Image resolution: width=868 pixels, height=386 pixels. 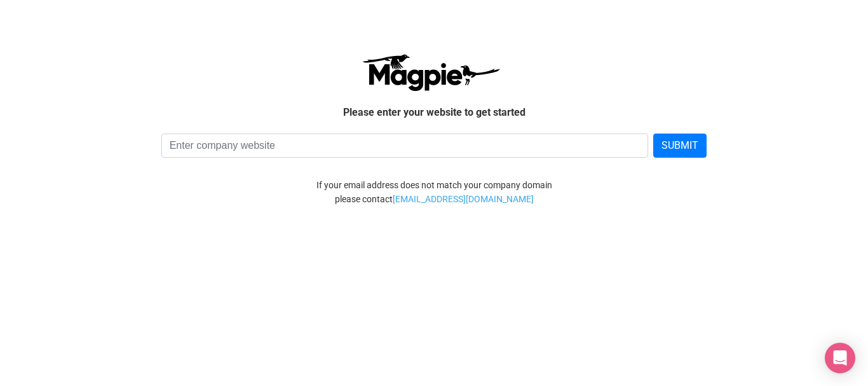 What do you see at coordinates (430, 73) in the screenshot?
I see `img: logo-ab69f6fb50320c5b225c76a69d11143b.png` at bounding box center [430, 73].